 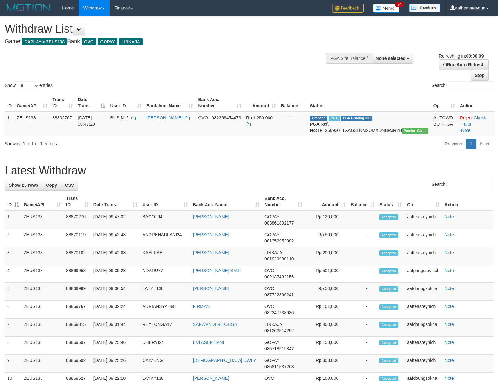 I want to click on img: MOTION_logo.png, so click(x=29, y=8).